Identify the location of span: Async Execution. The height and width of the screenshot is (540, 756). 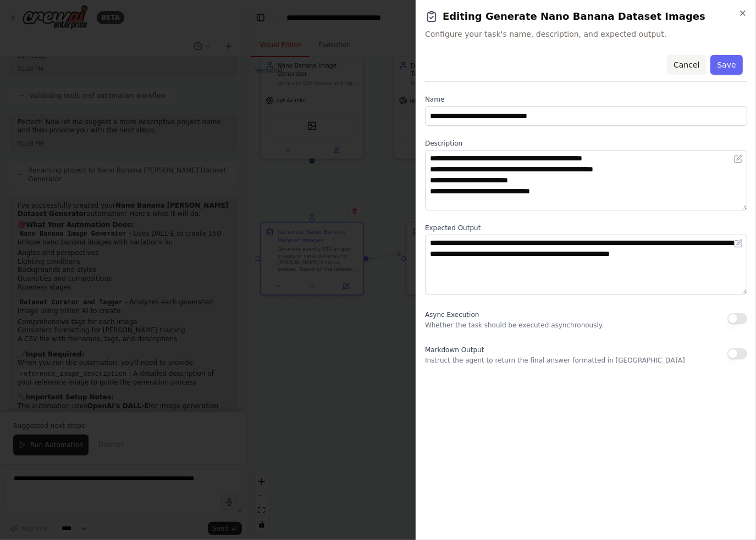
(452, 315).